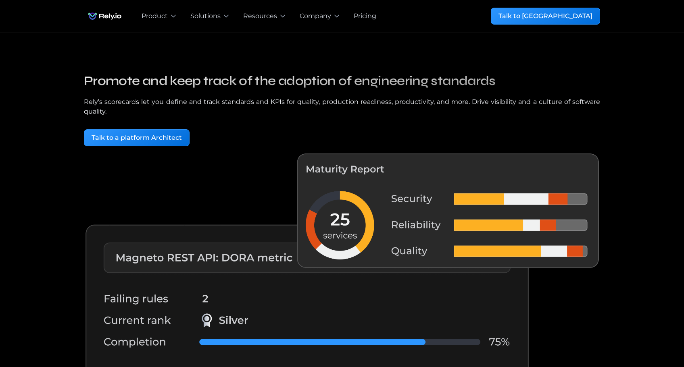 This screenshot has height=367, width=684. What do you see at coordinates (365, 16) in the screenshot?
I see `div: Pricing` at bounding box center [365, 16].